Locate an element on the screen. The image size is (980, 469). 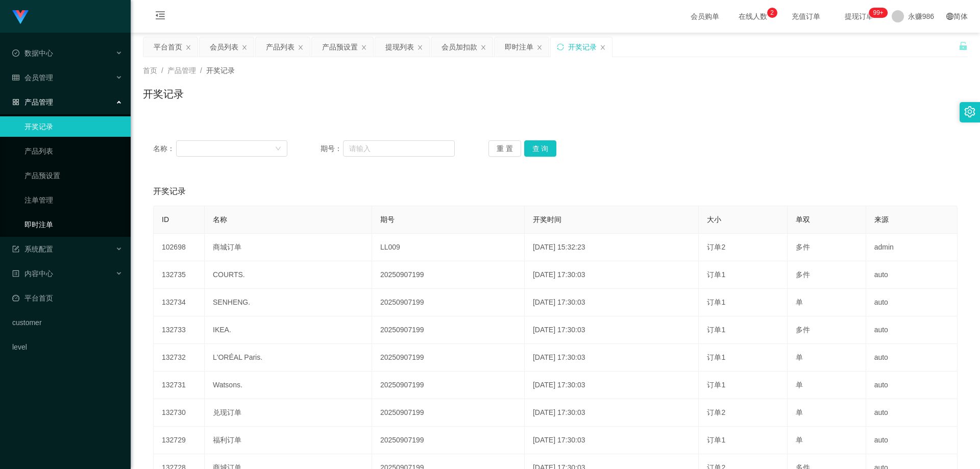
span: 首页 is located at coordinates (150, 70).